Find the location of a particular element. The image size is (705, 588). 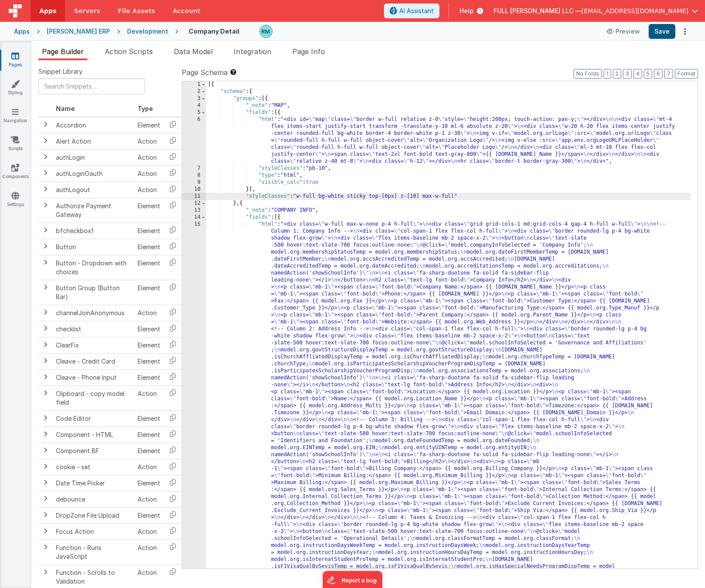

td: checklist is located at coordinates (93, 329).